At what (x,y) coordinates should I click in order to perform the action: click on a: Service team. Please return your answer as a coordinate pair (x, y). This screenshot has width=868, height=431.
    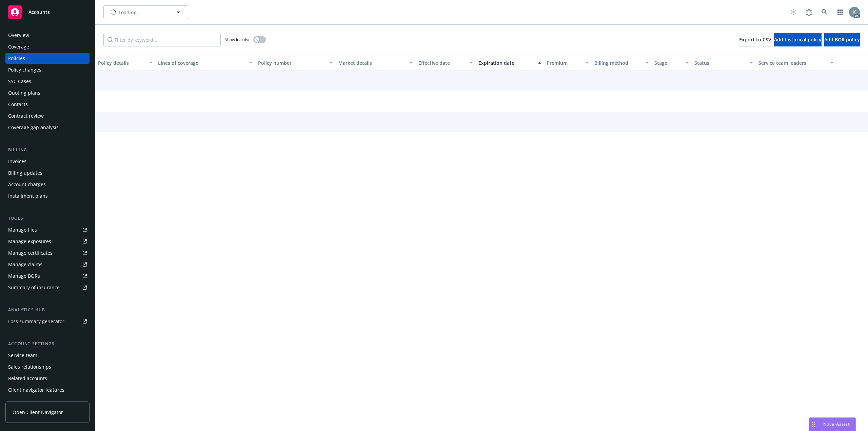
    Looking at the image, I should click on (48, 355).